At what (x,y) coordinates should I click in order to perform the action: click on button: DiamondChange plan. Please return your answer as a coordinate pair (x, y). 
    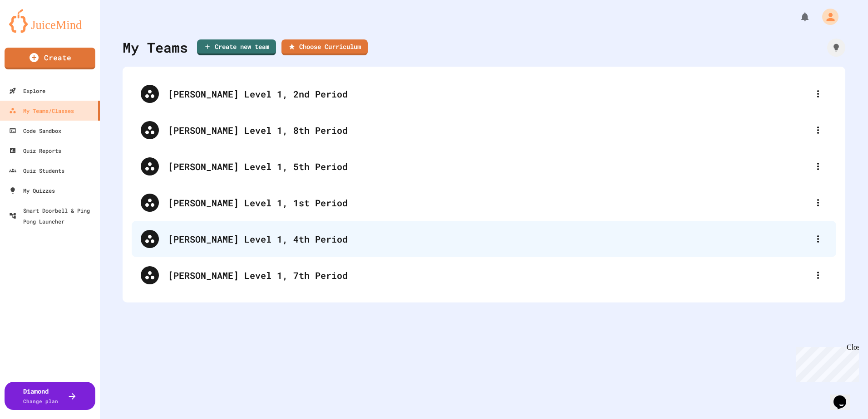
    Looking at the image, I should click on (50, 396).